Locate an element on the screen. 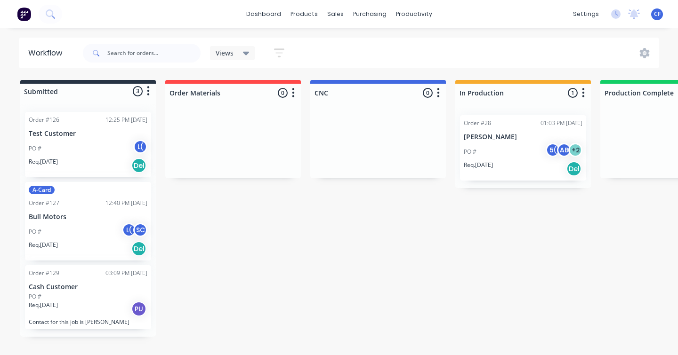 Image resolution: width=678 pixels, height=355 pixels. div: productivity is located at coordinates (414, 14).